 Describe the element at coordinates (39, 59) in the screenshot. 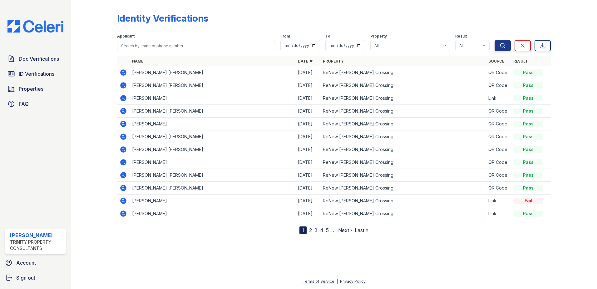

I see `span: Doc Verifications` at that location.